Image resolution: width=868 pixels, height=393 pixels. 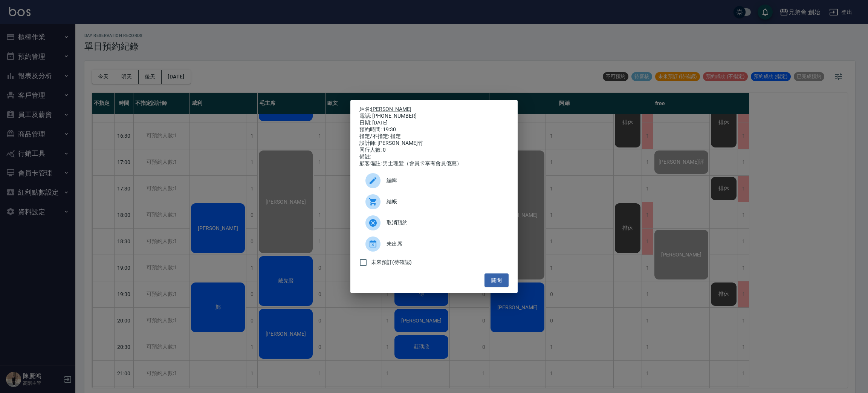 I want to click on div: 備註:, so click(x=434, y=157).